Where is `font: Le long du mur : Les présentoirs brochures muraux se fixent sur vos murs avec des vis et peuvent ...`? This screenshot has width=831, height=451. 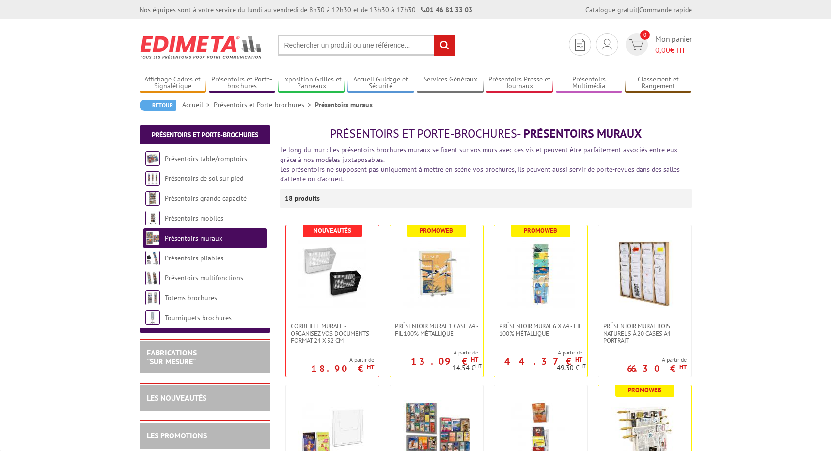
font: Le long du mur : Les présentoirs brochures muraux se fixent sur vos murs avec des vis et peuvent ... is located at coordinates (479, 155).